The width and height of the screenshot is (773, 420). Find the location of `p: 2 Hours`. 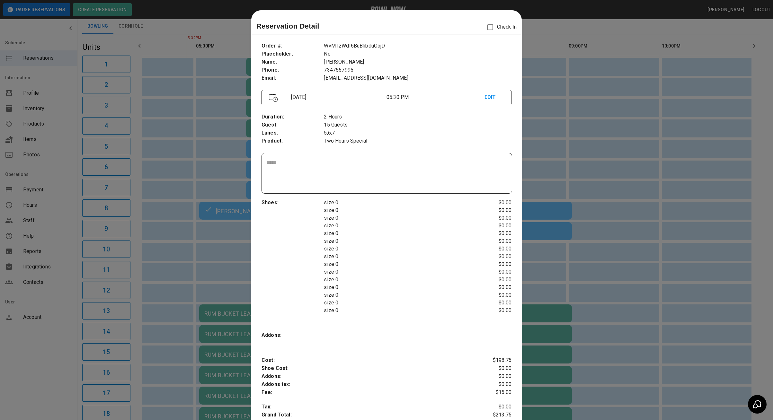

p: 2 Hours is located at coordinates (418, 117).